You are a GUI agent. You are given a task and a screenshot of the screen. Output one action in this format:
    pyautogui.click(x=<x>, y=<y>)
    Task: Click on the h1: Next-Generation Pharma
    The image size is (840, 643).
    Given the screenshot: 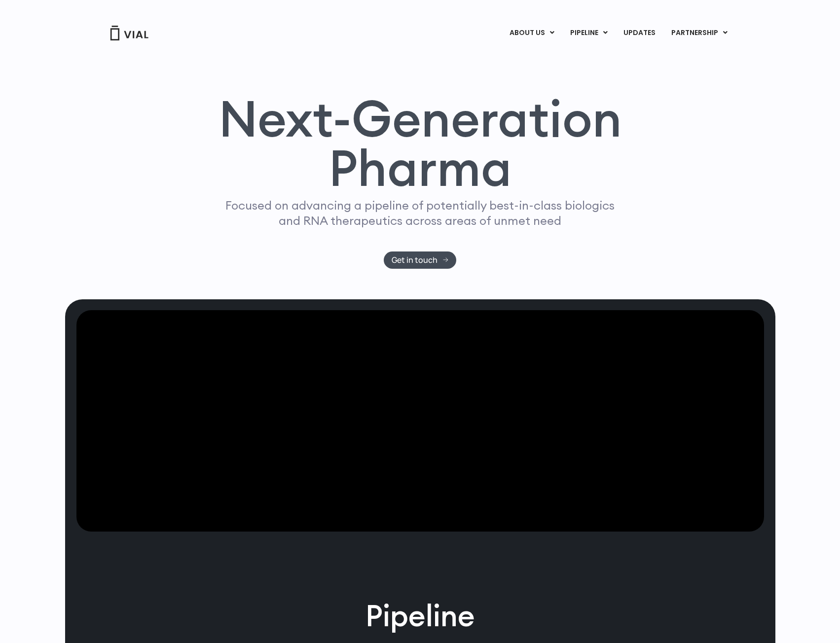 What is the action you would take?
    pyautogui.click(x=420, y=144)
    